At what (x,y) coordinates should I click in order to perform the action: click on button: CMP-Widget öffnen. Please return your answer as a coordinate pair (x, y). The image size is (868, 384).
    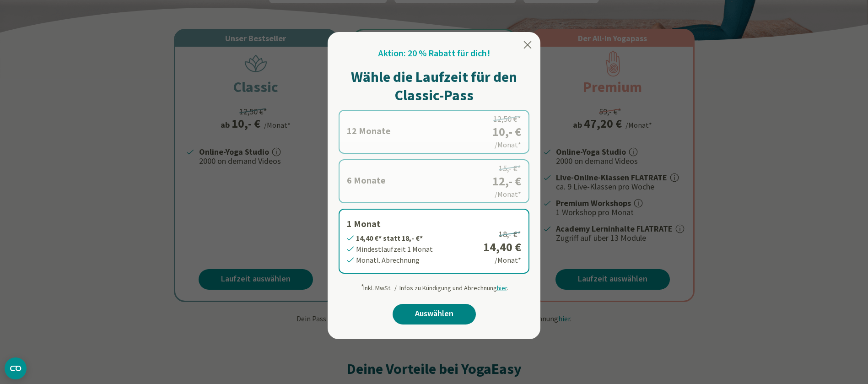
    Looking at the image, I should click on (16, 368).